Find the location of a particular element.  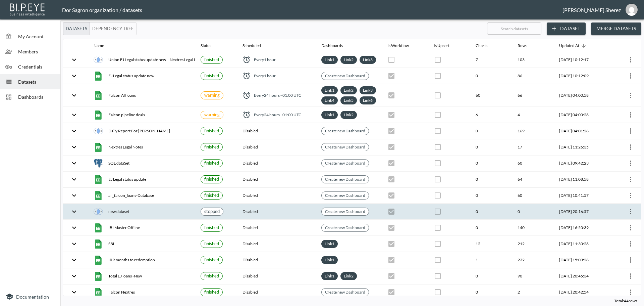

th: 140 is located at coordinates (533, 228).